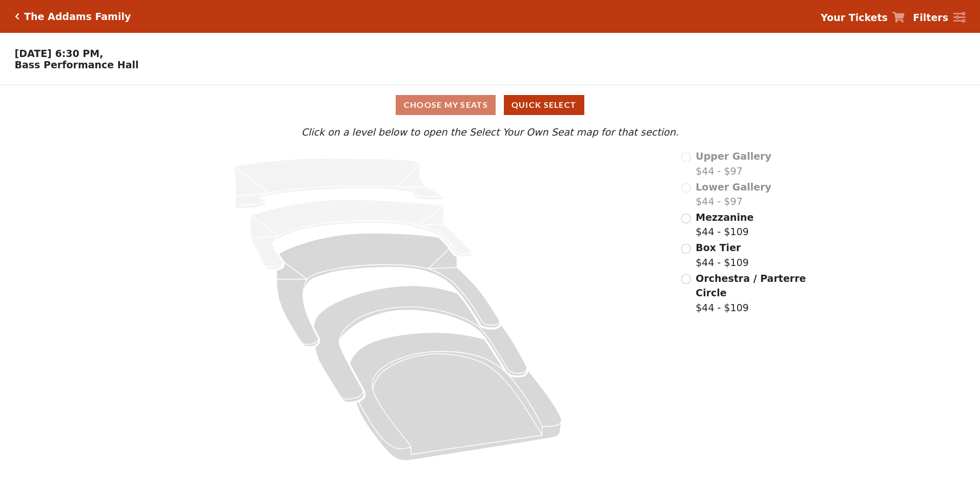 This screenshot has height=494, width=980. What do you see at coordinates (863, 18) in the screenshot?
I see `a: Your Tickets` at bounding box center [863, 18].